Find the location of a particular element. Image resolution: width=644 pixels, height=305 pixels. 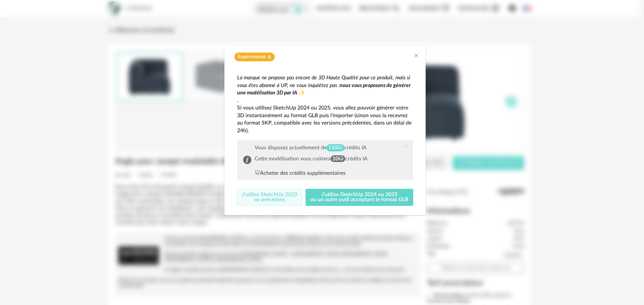

div: Vous disposez actuellement de crédits IA is located at coordinates (311, 148).